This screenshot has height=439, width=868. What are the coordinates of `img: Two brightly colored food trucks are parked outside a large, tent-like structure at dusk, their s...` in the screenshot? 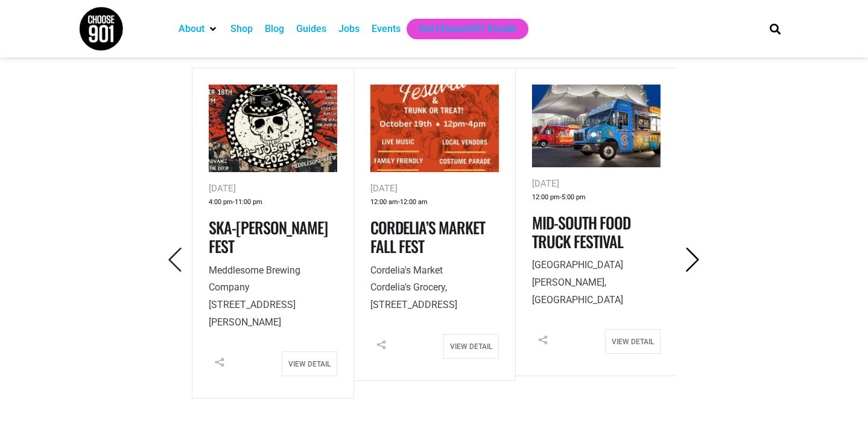 It's located at (596, 126).